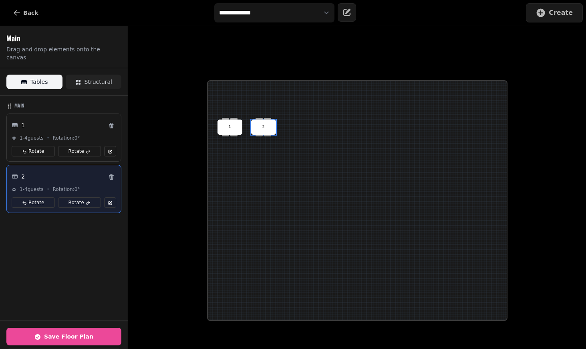  I want to click on span: Create, so click(561, 13).